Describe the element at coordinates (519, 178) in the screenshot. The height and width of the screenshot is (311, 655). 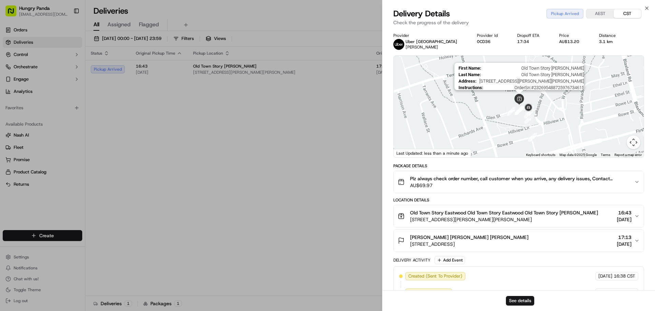
I see `span: Plz always check order number, call customer when you arrive, any delivery issues, Contact WhatsA...` at that location.